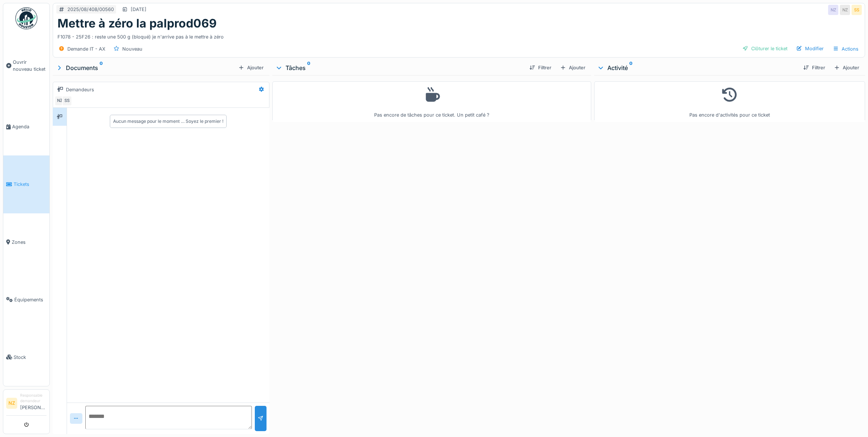 The height and width of the screenshot is (437, 868). Describe the element at coordinates (459, 35) in the screenshot. I see `div: F1078 - 25F26 : reste une 500 g (bloqué) je n'arrive pas à le mettre à zéro` at that location.